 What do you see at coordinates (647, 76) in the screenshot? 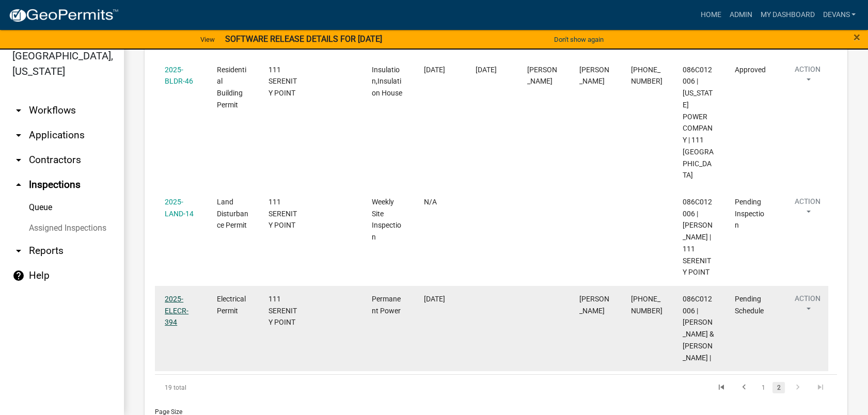
I see `span: 478-288-0580` at bounding box center [647, 76].